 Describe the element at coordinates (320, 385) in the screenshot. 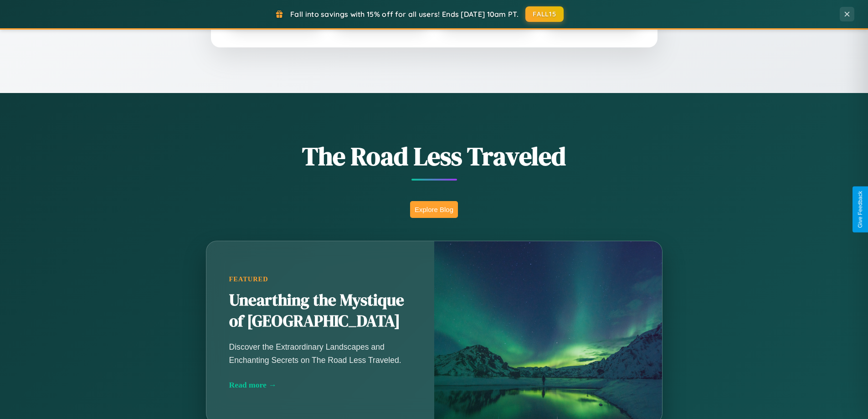

I see `div: Read more →` at that location.